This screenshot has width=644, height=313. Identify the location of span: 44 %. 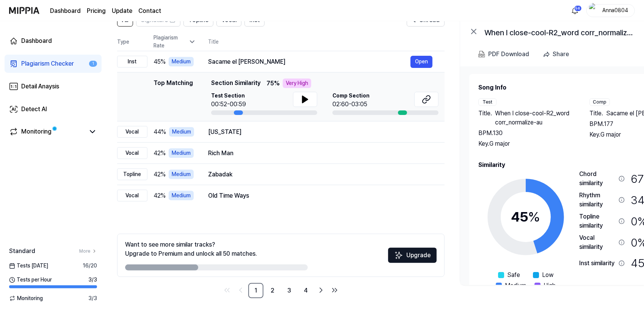
(160, 132).